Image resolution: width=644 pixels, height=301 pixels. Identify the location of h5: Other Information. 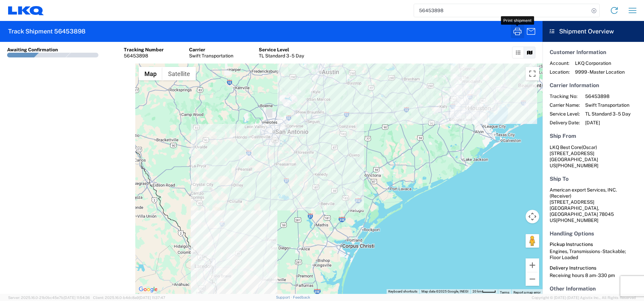
(594, 289).